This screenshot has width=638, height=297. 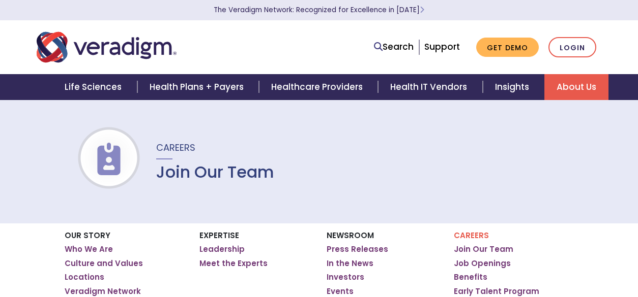 What do you see at coordinates (576, 87) in the screenshot?
I see `a: About Us` at bounding box center [576, 87].